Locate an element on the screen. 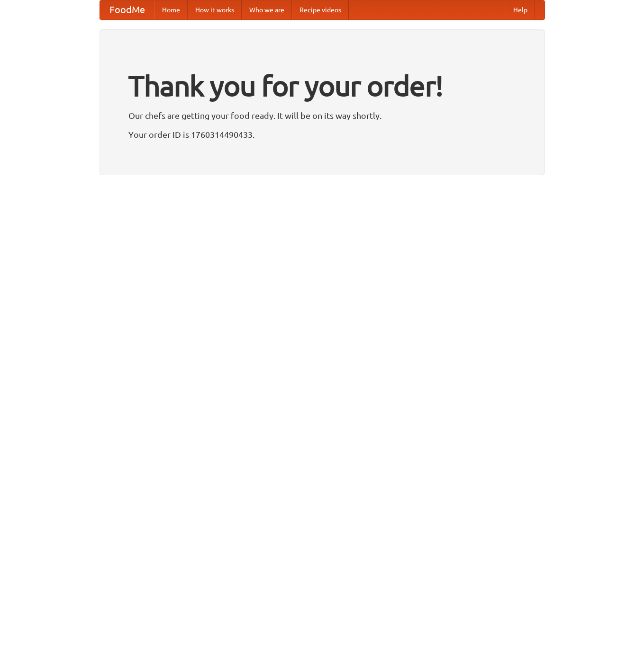  h1: Thank you for your order! is located at coordinates (322, 86).